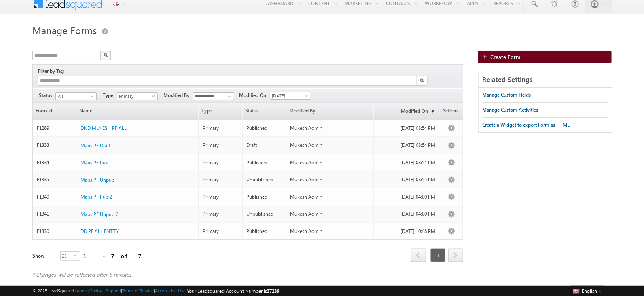 The height and width of the screenshot is (296, 644). I want to click on a: About, so click(82, 290).